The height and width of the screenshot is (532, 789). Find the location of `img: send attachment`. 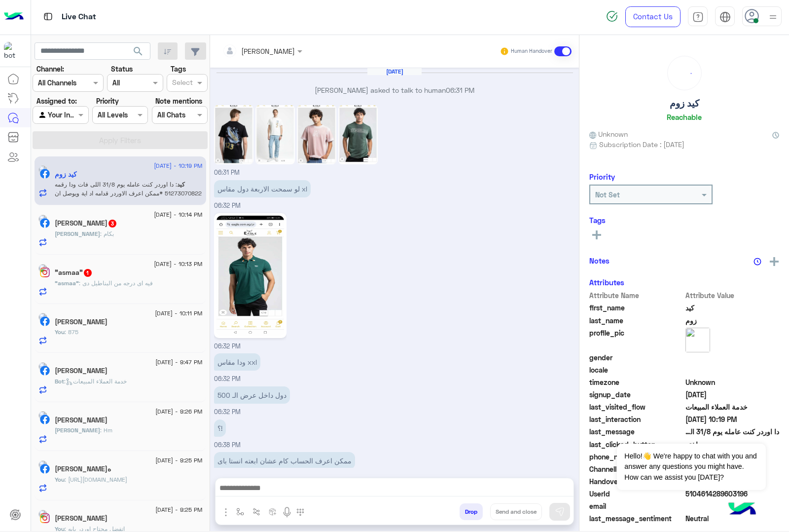

img: send attachment is located at coordinates (226, 512).